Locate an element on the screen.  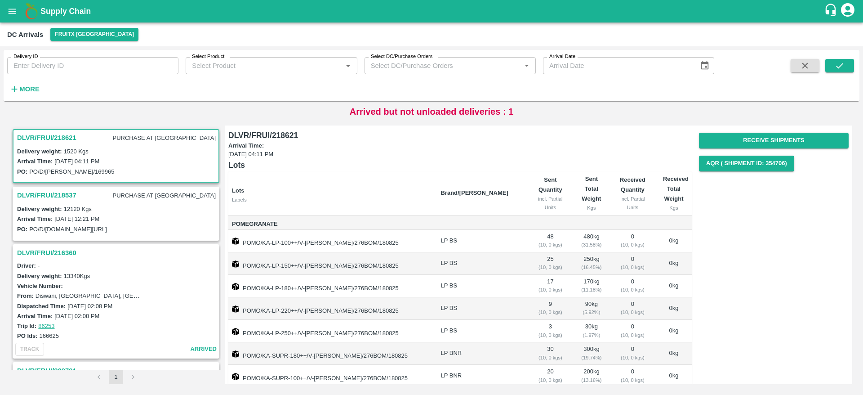
td: 25 is located at coordinates (550, 263).